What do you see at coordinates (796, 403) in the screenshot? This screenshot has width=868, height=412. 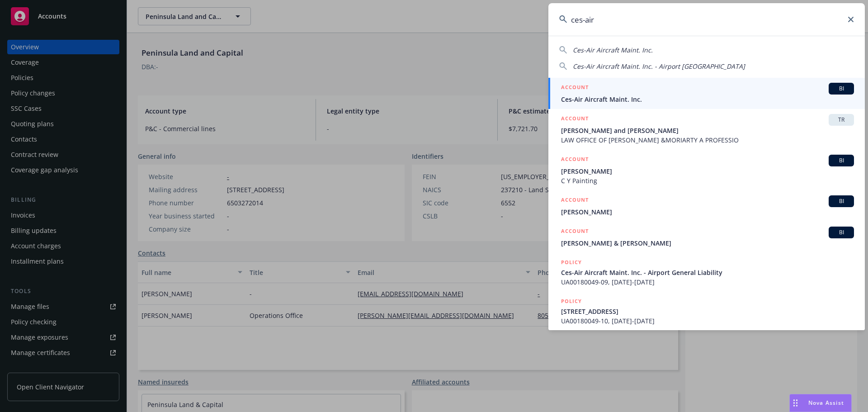 I see `div: Drag to move` at bounding box center [796, 403].